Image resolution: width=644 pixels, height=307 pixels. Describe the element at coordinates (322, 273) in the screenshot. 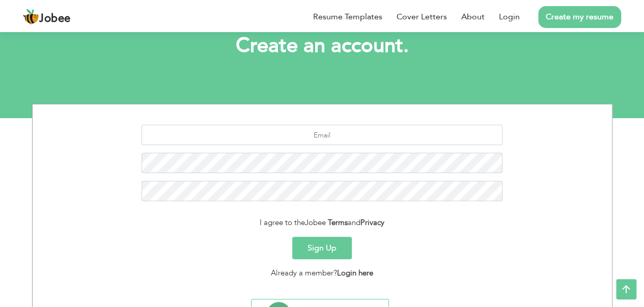

I see `div: Already a member?` at that location.